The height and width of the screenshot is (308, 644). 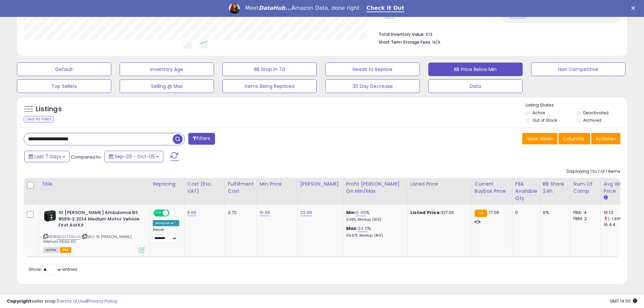 What do you see at coordinates (174, 213) in the screenshot?
I see `span: OFF` at bounding box center [174, 213].